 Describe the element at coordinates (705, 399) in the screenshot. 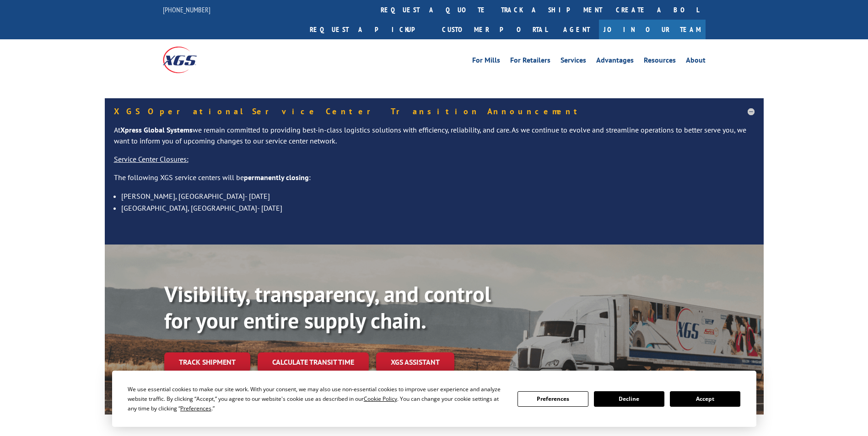

I see `button: Accept` at that location.